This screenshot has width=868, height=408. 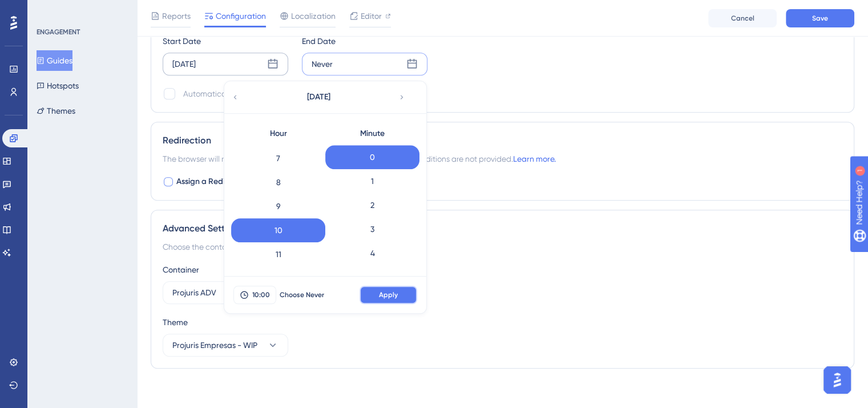 What do you see at coordinates (534, 159) in the screenshot?
I see `a: Learn more.` at bounding box center [534, 159].